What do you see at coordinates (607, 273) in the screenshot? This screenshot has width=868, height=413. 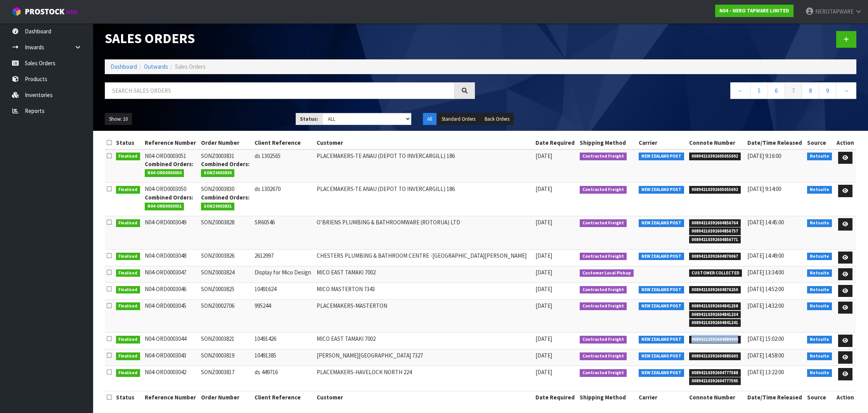 I see `span: Customer Local Pickup` at bounding box center [607, 273].